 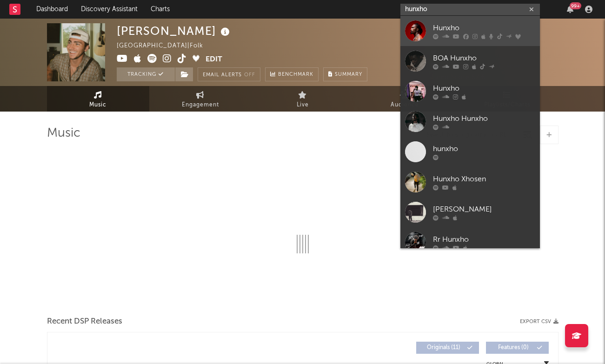 I want to click on div: Rr Hunxho, so click(x=484, y=239).